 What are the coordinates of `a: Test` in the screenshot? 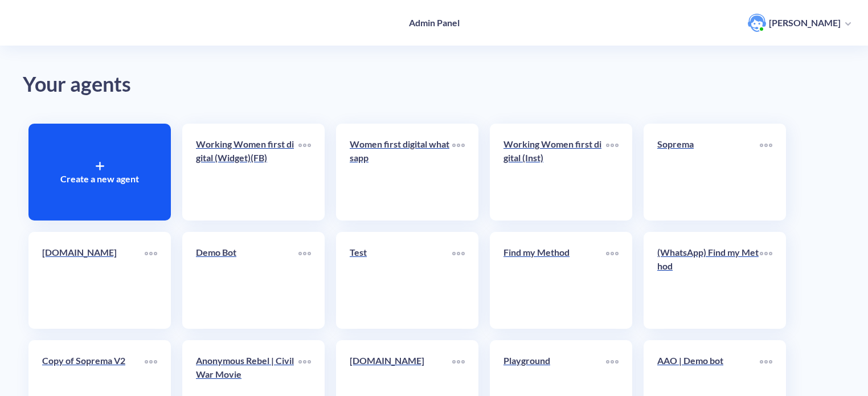 It's located at (401, 280).